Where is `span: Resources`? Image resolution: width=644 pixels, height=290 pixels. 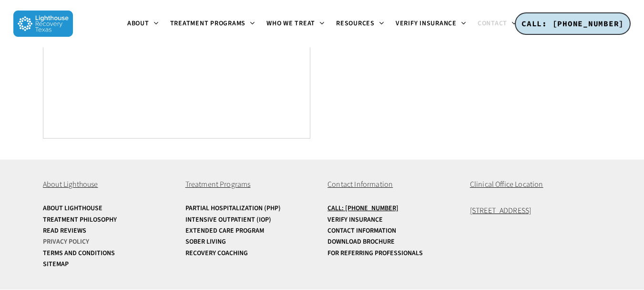 span: Resources is located at coordinates (355, 24).